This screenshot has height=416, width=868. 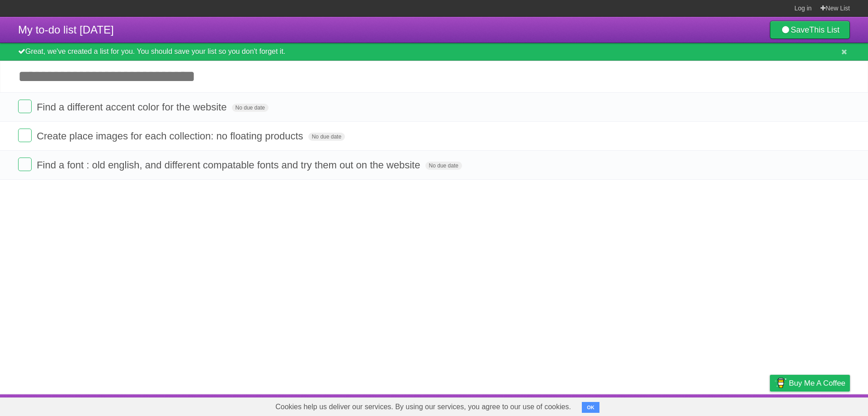 What do you see at coordinates (810, 383) in the screenshot?
I see `a: Buy me a coffee` at bounding box center [810, 383].